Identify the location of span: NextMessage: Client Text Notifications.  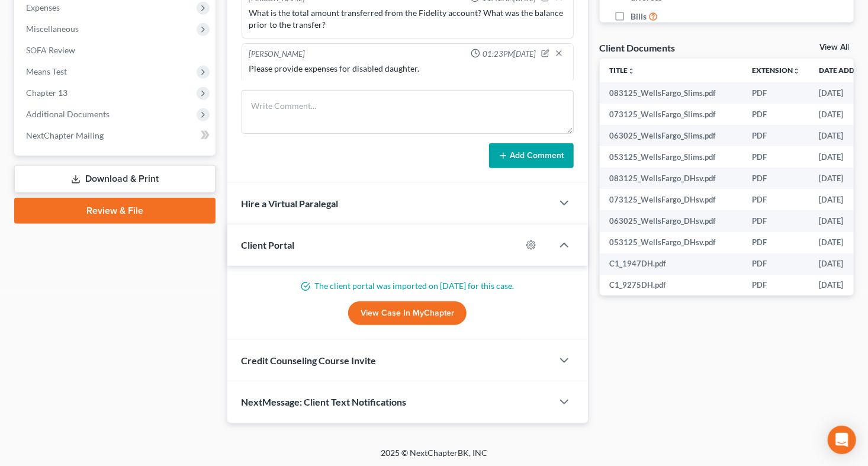
(324, 401).